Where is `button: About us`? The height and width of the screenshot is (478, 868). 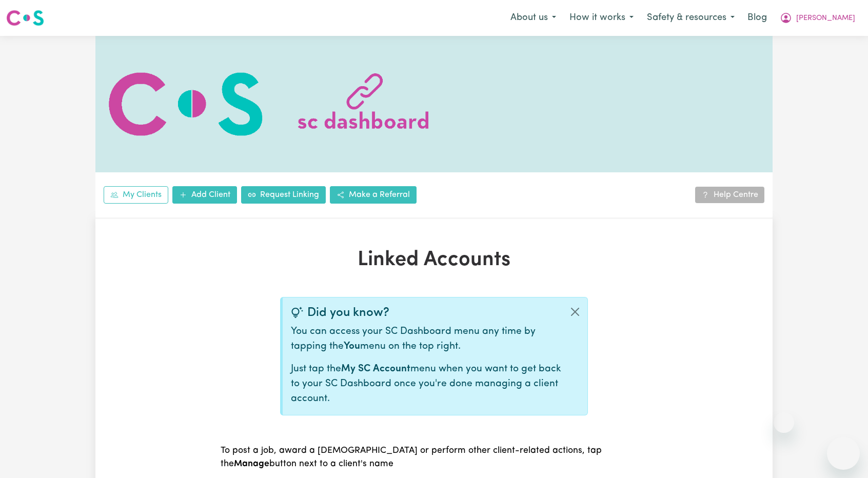 button: About us is located at coordinates (533, 18).